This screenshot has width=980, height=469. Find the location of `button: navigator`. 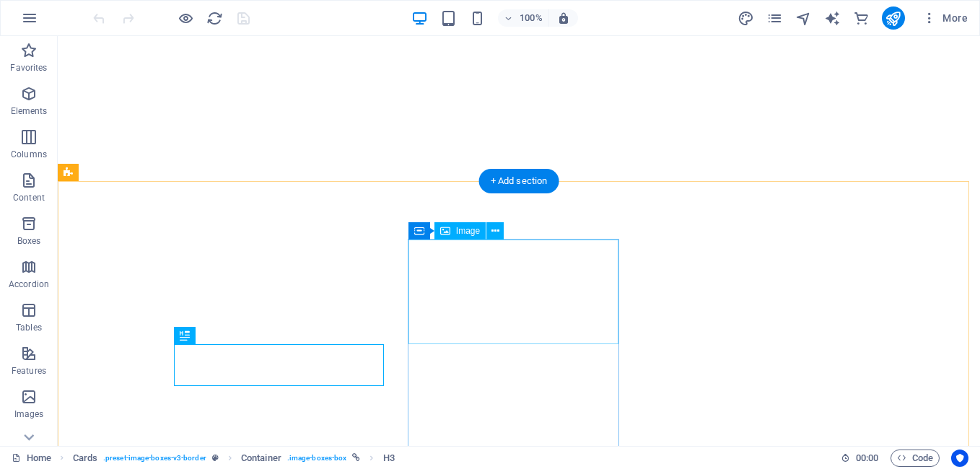

button: navigator is located at coordinates (804, 18).